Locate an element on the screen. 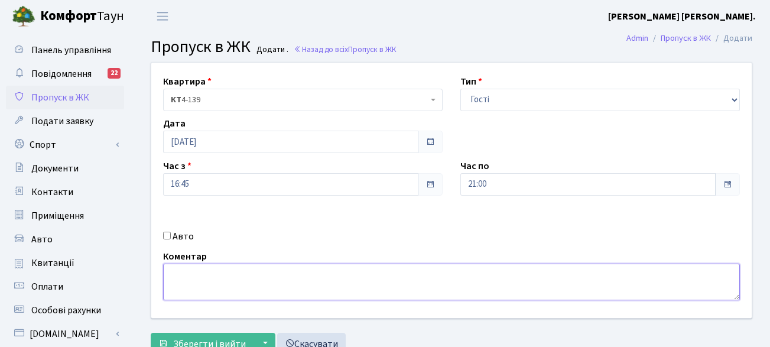  li: Додати is located at coordinates (732, 38).